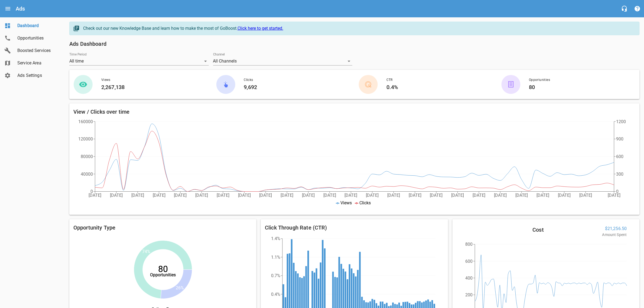 This screenshot has height=308, width=644. I want to click on span: Ads Settings, so click(38, 75).